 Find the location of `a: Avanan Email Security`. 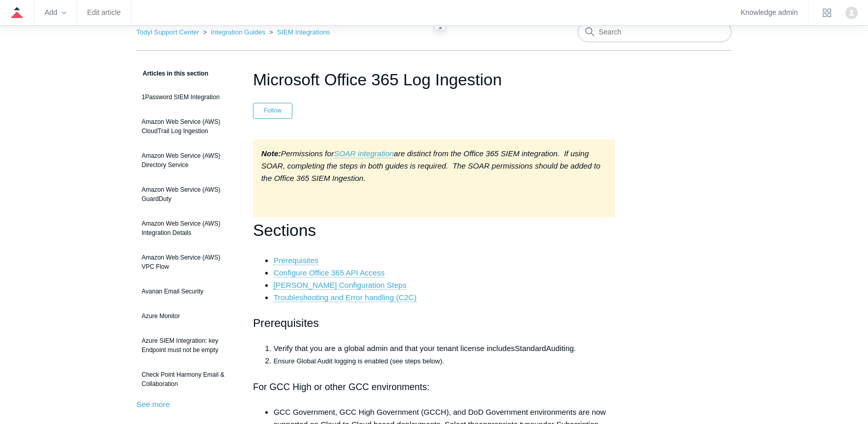

a: Avanan Email Security is located at coordinates (187, 291).